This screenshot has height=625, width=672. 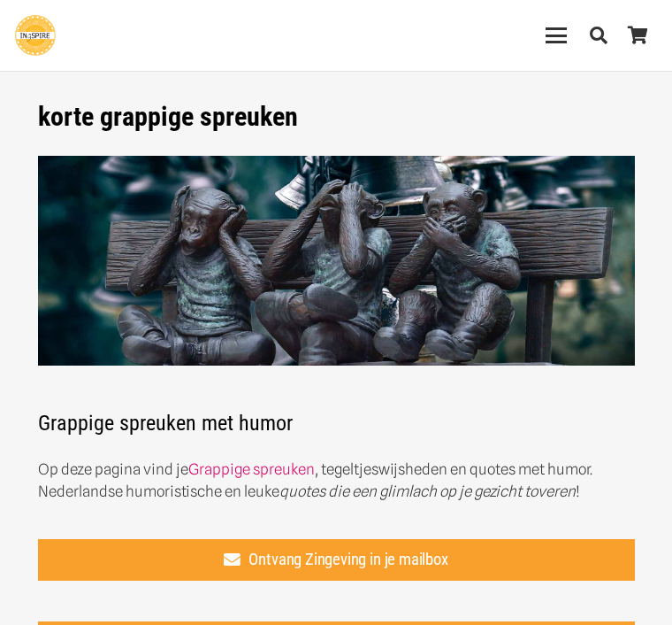 What do you see at coordinates (336, 481) in the screenshot?
I see `p: Op deze pagina vind je , tegeltjeswijsheden en quotes met humor. Nederlandse humoristische en leu...` at bounding box center [336, 481].